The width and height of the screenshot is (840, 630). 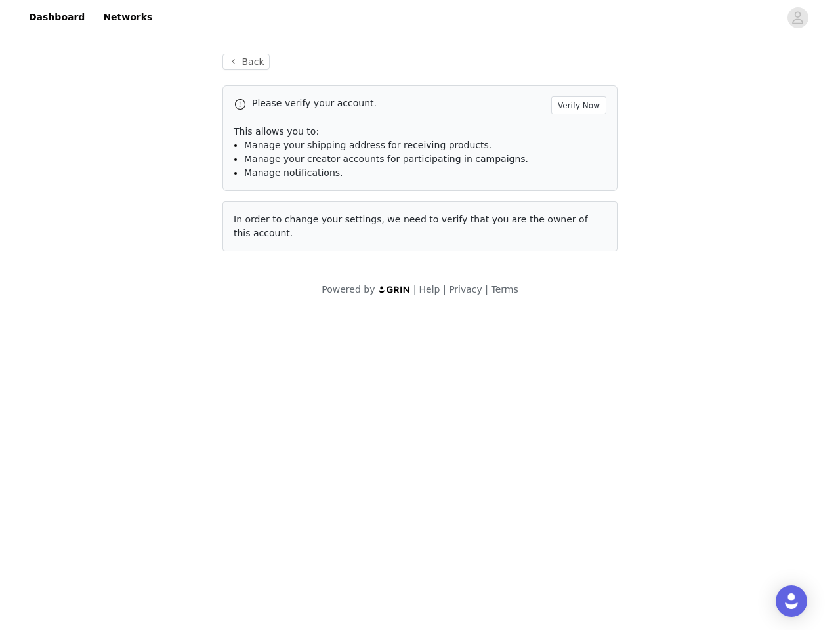 What do you see at coordinates (579, 105) in the screenshot?
I see `button: Verify Now` at bounding box center [579, 105].